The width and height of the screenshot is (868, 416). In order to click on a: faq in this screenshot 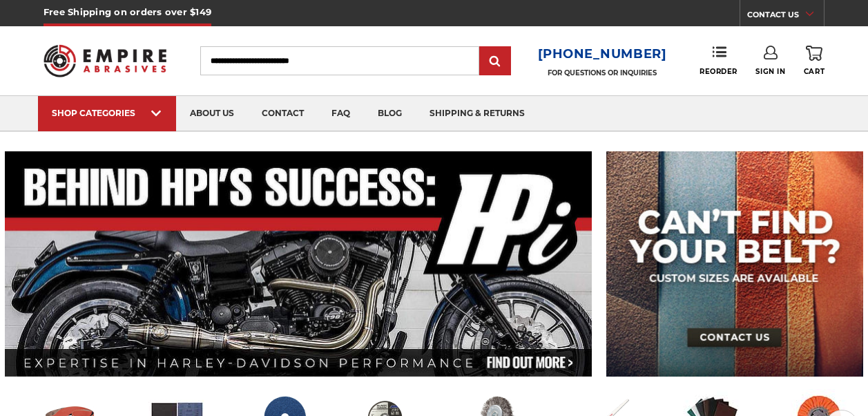, I will do `click(341, 113)`.